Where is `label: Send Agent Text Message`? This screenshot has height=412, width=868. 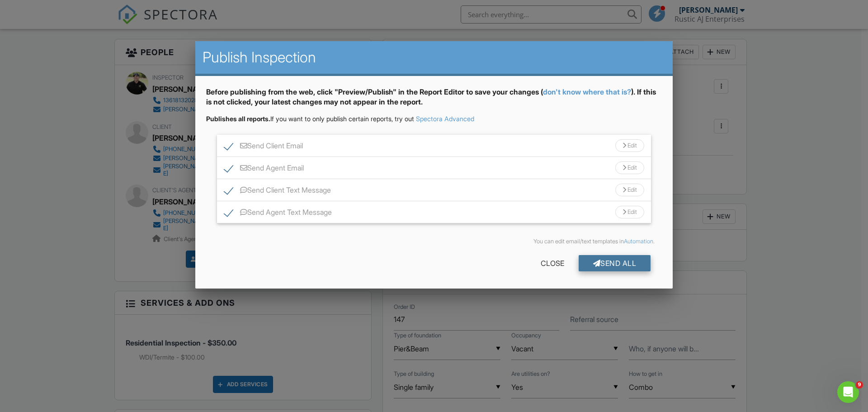 label: Send Agent Text Message is located at coordinates (278, 213).